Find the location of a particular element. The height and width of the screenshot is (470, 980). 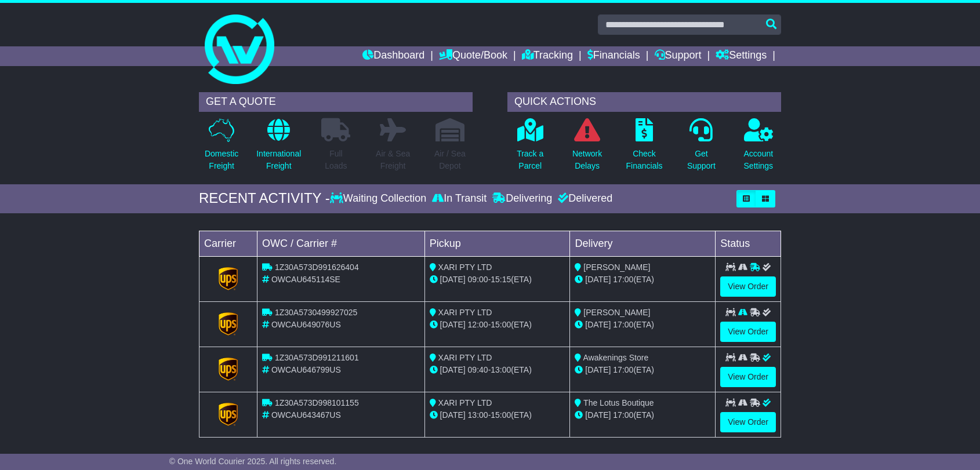

div: In Transit is located at coordinates (459, 199).